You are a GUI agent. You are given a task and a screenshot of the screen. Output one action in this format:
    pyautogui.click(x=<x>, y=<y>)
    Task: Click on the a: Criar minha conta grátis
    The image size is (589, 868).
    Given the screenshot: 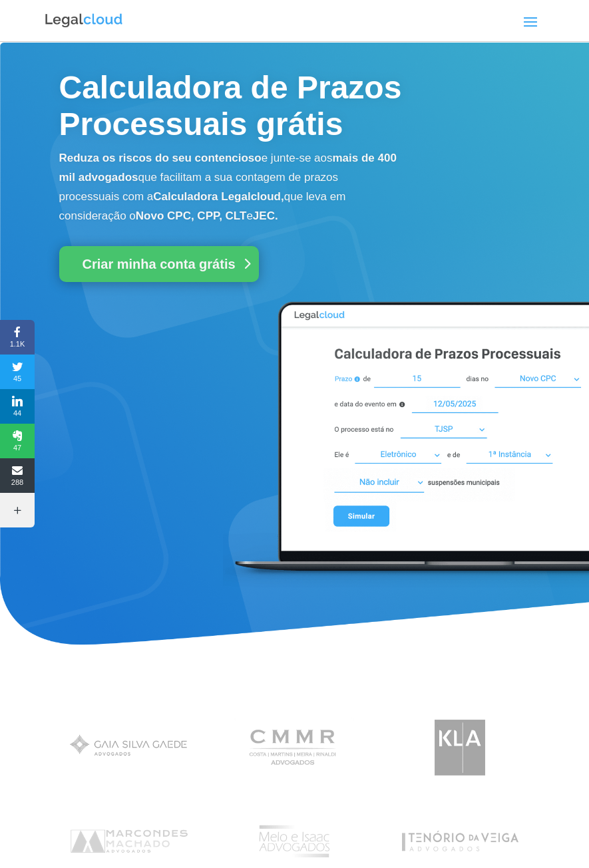 What is the action you would take?
    pyautogui.click(x=159, y=264)
    